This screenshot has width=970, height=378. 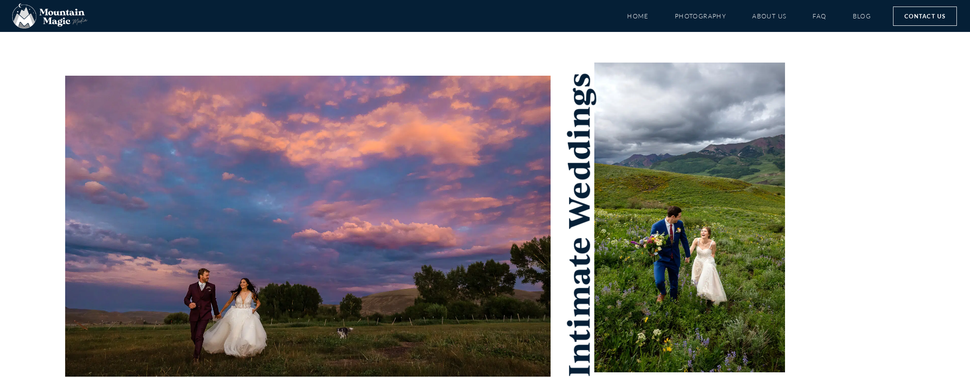 What do you see at coordinates (769, 16) in the screenshot?
I see `a: About Us` at bounding box center [769, 16].